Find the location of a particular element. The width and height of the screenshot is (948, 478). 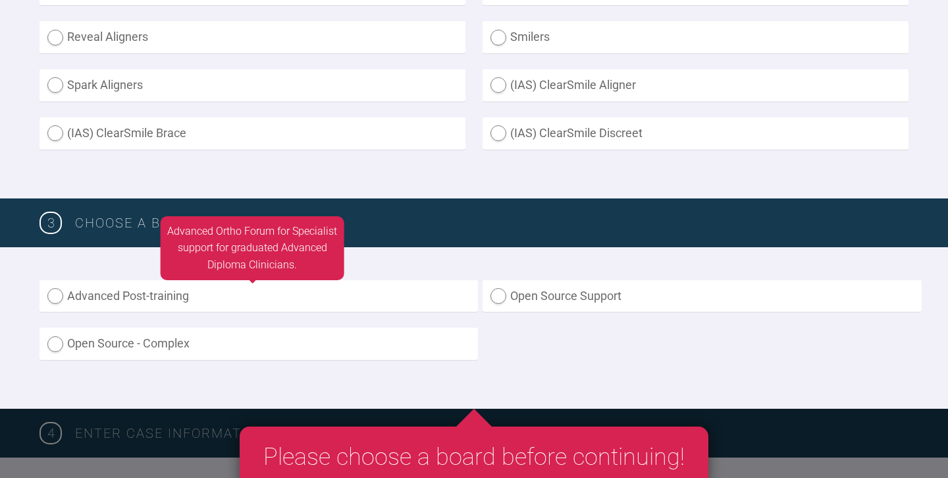

label: Smilers is located at coordinates (696, 37).